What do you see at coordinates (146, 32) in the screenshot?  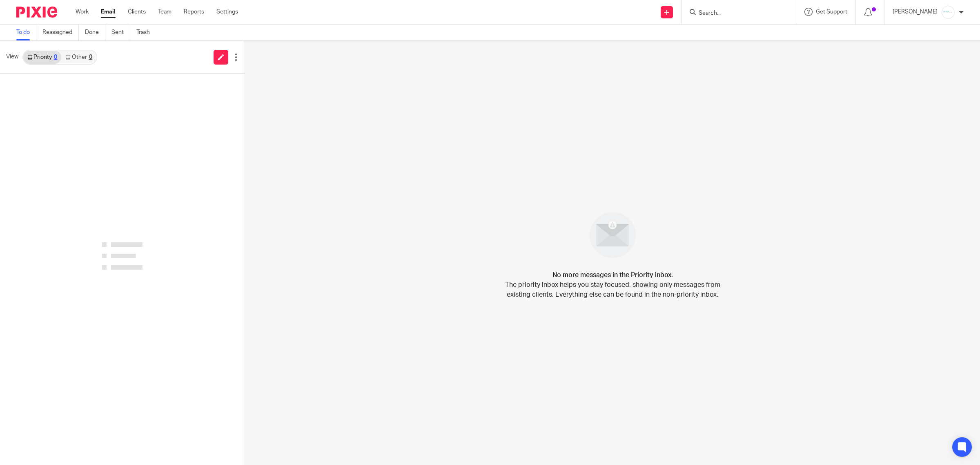 I see `a: Trash` at bounding box center [146, 32].